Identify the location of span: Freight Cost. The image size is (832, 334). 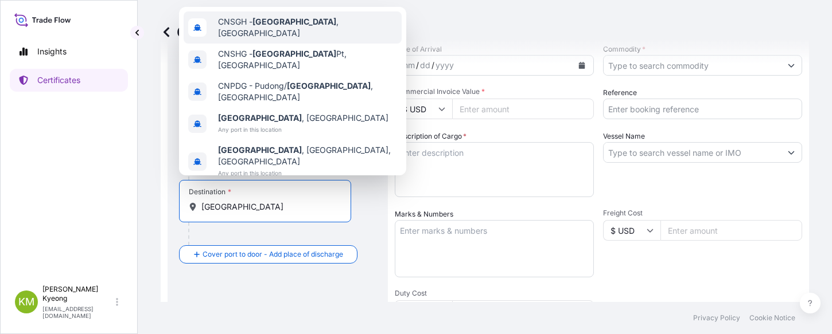
(702, 213).